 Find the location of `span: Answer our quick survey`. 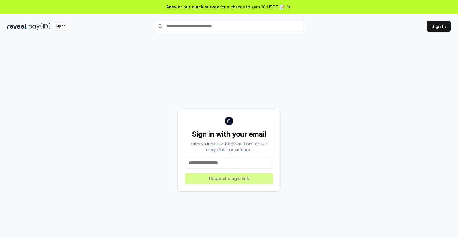

span: Answer our quick survey is located at coordinates (193, 7).